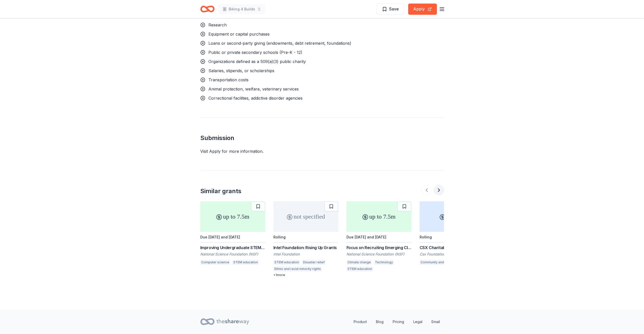 Image resolution: width=644 pixels, height=334 pixels. Describe the element at coordinates (322, 138) in the screenshot. I see `h2: Submission` at that location.